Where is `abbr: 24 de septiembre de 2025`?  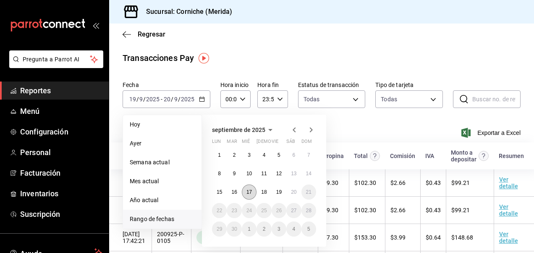
abbr: 24 de septiembre de 2025 is located at coordinates (249, 210).